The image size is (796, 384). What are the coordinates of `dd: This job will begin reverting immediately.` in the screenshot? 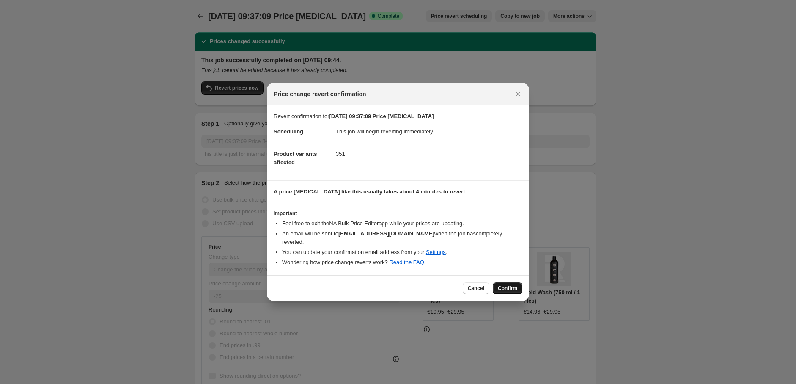 It's located at (429, 132).